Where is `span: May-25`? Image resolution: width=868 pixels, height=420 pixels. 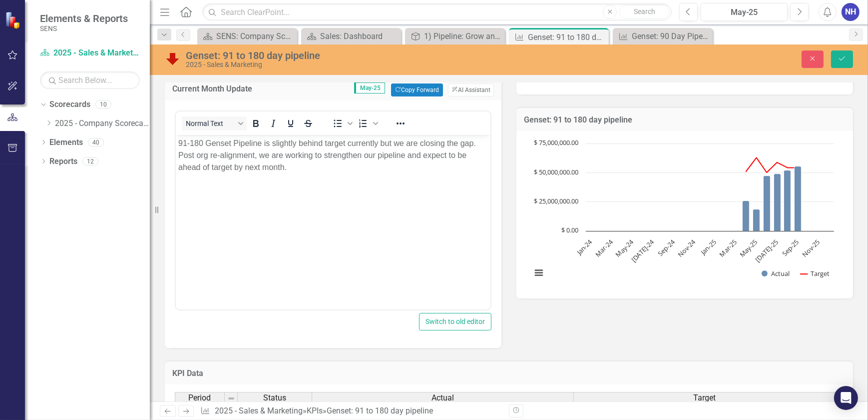
span: May-25 is located at coordinates (369, 88).